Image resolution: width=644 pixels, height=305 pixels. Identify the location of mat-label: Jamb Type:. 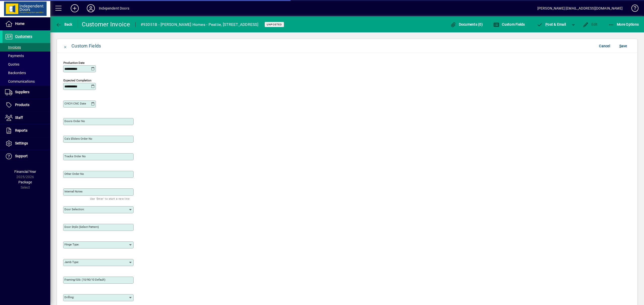
(71, 263).